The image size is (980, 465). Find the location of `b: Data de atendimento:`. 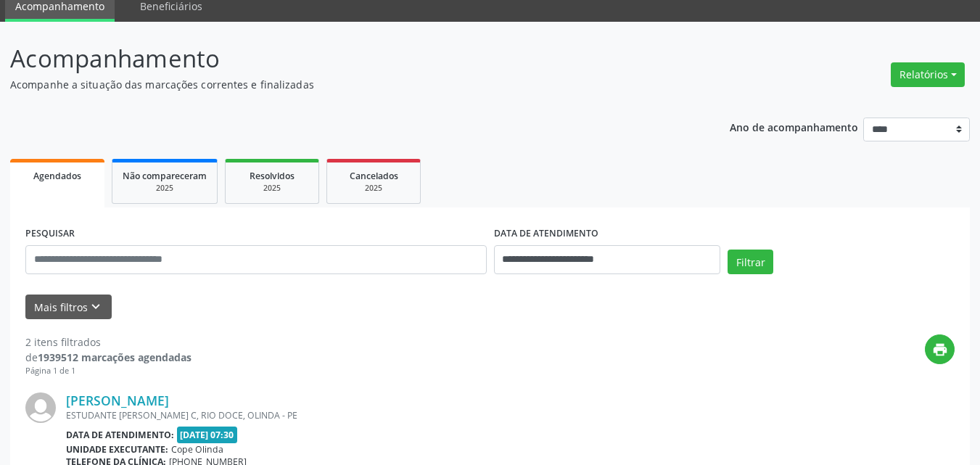

b: Data de atendimento: is located at coordinates (120, 434).